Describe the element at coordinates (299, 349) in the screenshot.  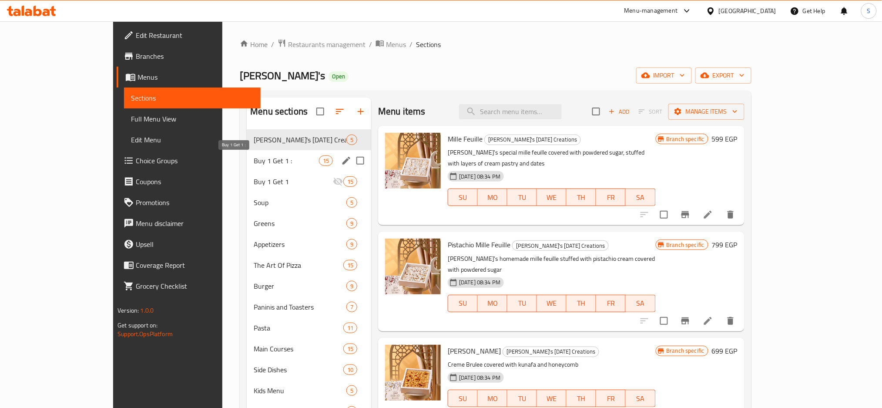
I see `span: Main Courses` at that location.